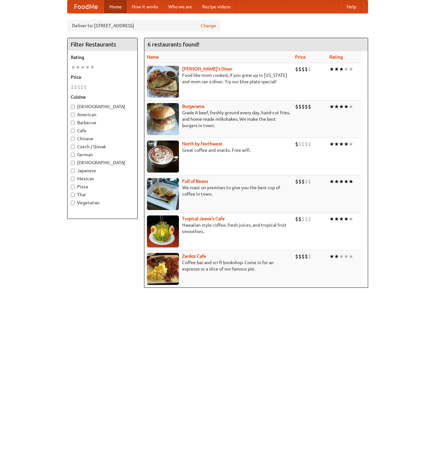 The width and height of the screenshot is (435, 453). I want to click on a: North by Northwest, so click(202, 144).